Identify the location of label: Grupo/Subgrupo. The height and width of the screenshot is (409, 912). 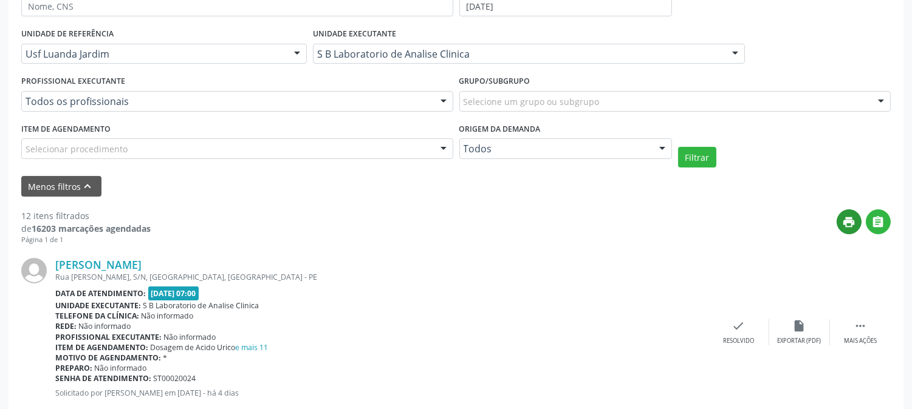
(494, 81).